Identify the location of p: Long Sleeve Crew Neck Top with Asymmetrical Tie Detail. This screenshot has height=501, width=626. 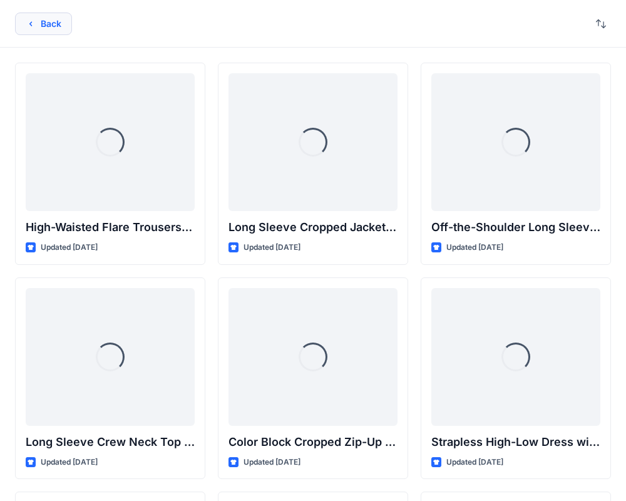
(110, 442).